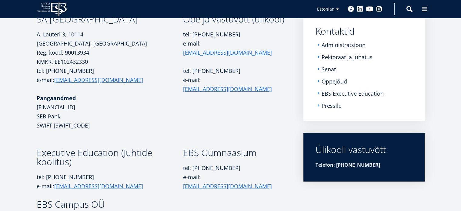 Image resolution: width=461 pixels, height=211 pixels. I want to click on a: Kontaktid, so click(364, 31).